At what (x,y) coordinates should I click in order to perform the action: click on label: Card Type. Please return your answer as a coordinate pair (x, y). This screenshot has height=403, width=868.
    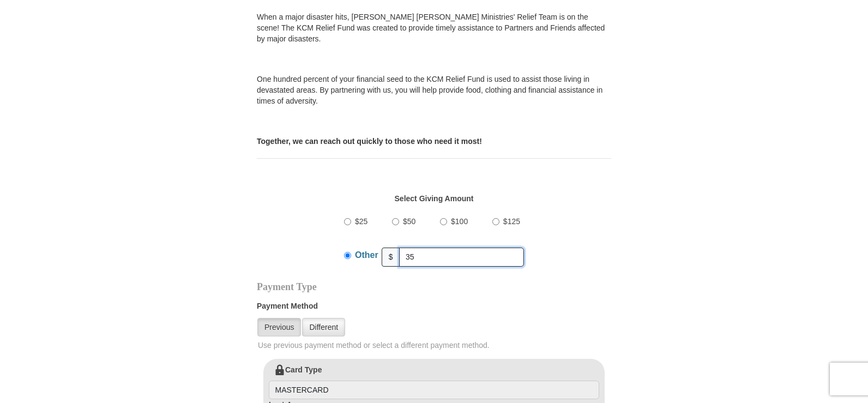
    Looking at the image, I should click on (434, 382).